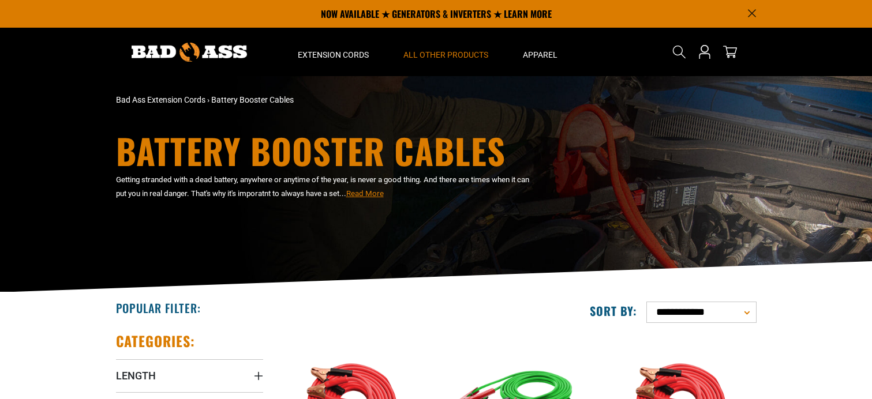 This screenshot has width=872, height=399. I want to click on span: All Other Products, so click(445, 55).